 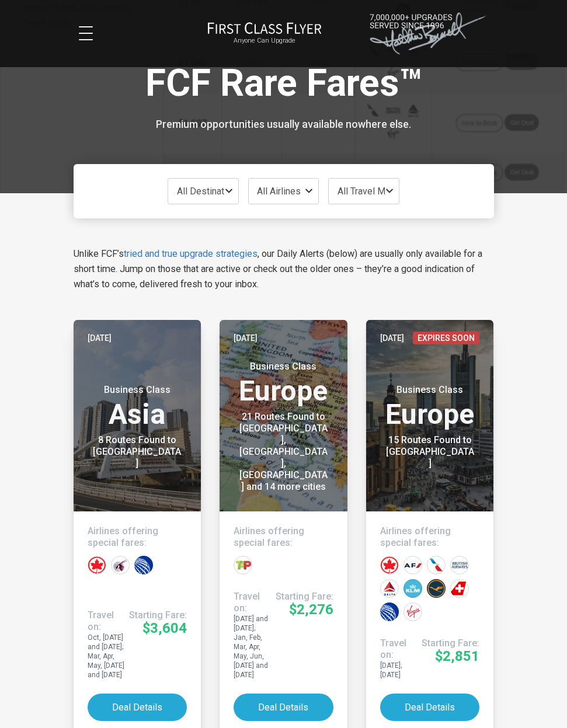 What do you see at coordinates (413, 612) in the screenshot?
I see `div: Virgin Atlantic` at bounding box center [413, 612].